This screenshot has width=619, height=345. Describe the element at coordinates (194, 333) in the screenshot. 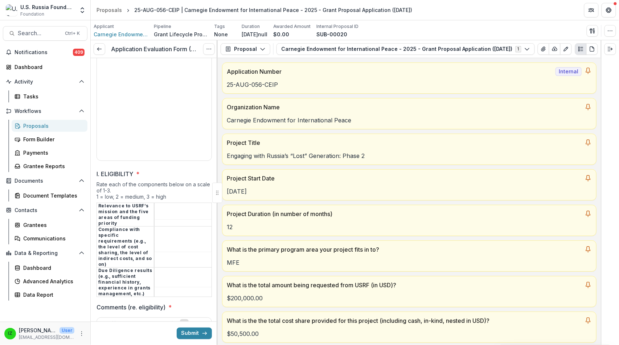

I see `button: Submit` at that location.